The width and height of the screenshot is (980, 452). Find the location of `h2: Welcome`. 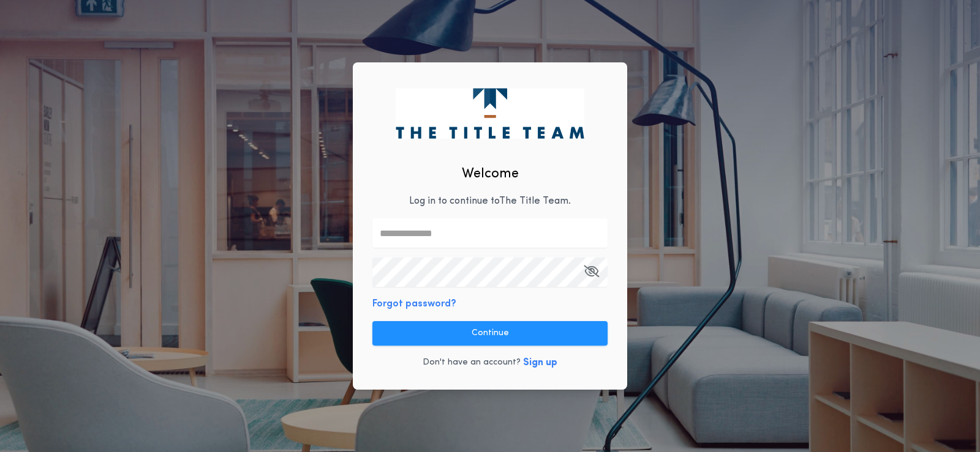

h2: Welcome is located at coordinates (490, 174).